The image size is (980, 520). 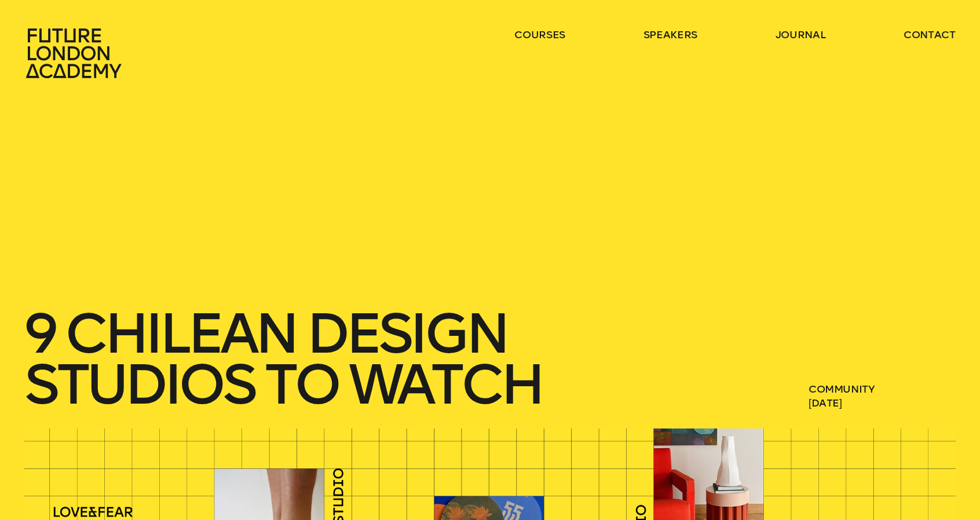 What do you see at coordinates (670, 34) in the screenshot?
I see `a: speakers` at bounding box center [670, 34].